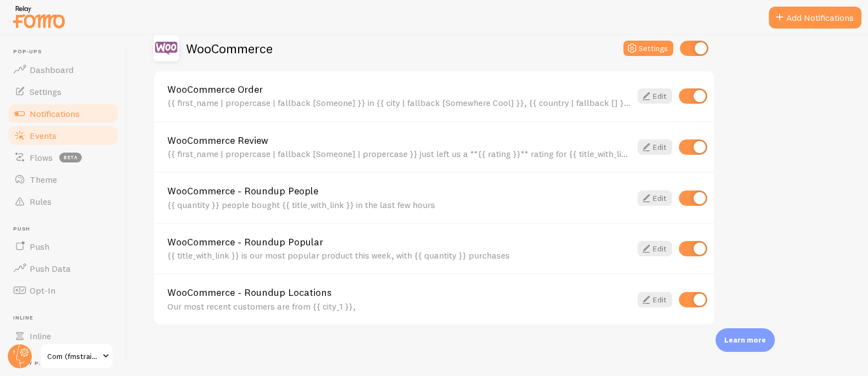 This screenshot has height=376, width=868. What do you see at coordinates (399, 255) in the screenshot?
I see `div: {{ title_with_link }} is our most popular product this week, with {{ quantity }} purchases` at bounding box center [399, 255].